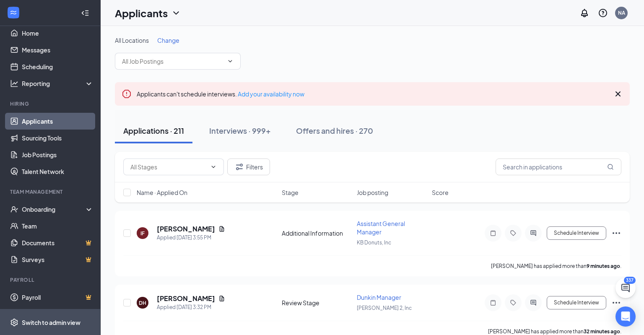 Image resolution: width=644 pixels, height=335 pixels. Describe the element at coordinates (57, 121) in the screenshot. I see `a: Applicants` at that location.